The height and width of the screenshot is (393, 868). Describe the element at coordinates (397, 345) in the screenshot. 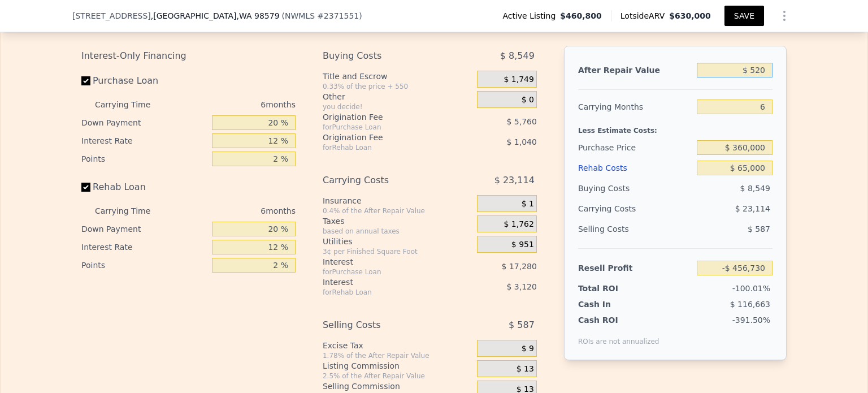

I see `div: Excise Tax` at that location.